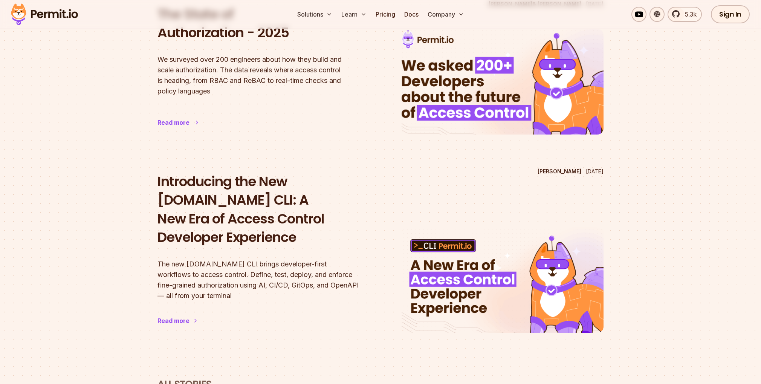 This screenshot has width=761, height=384. What do you see at coordinates (688, 14) in the screenshot?
I see `span: 5.3k` at bounding box center [688, 14].